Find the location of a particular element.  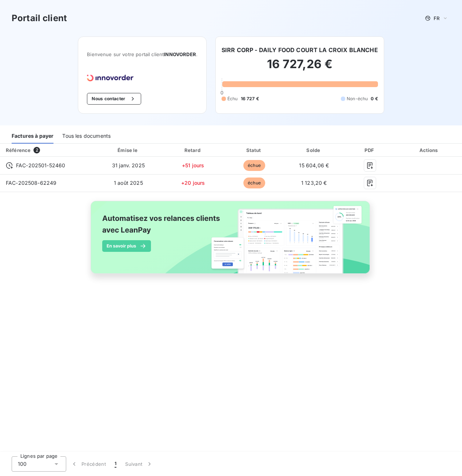

img: Company logo is located at coordinates (111, 78).